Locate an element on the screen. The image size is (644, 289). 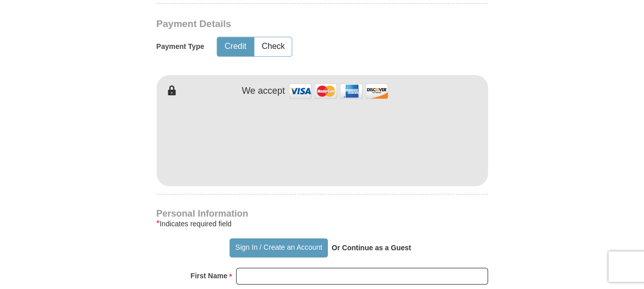
h4: Personal Information is located at coordinates (322, 213).